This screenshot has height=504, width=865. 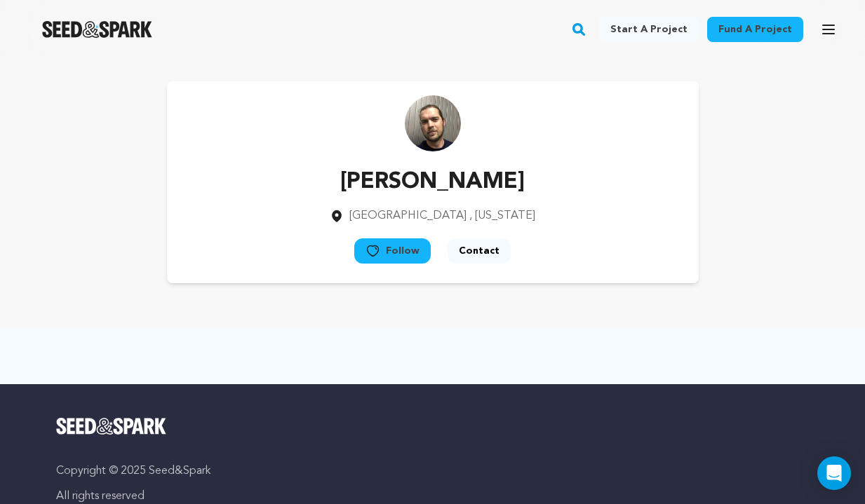 I want to click on a: Start a project, so click(x=649, y=29).